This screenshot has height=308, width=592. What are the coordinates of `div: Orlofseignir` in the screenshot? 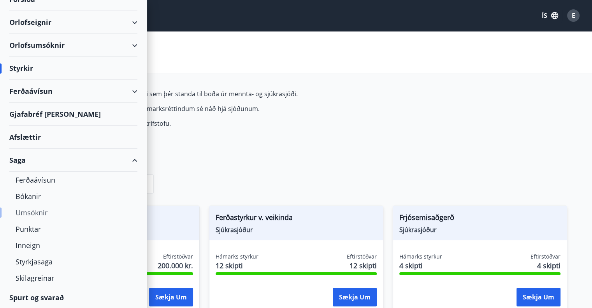 It's located at (73, 22).